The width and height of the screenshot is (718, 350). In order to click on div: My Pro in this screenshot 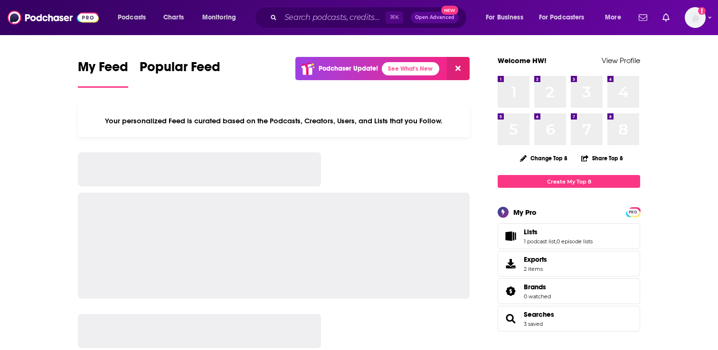, I will do `click(525, 212)`.